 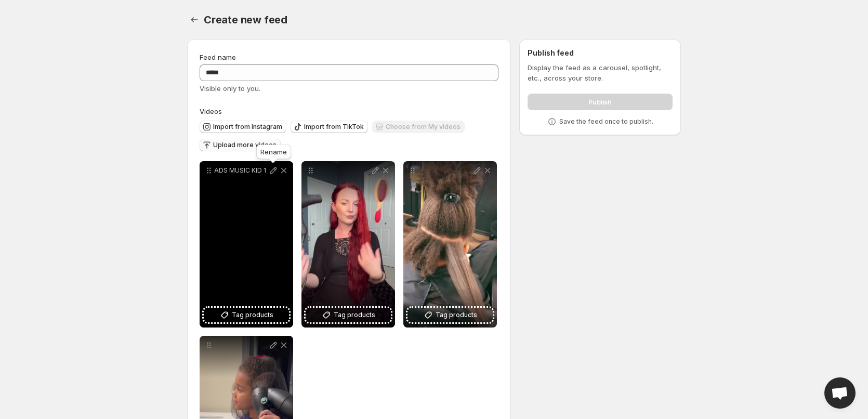 What do you see at coordinates (606, 122) in the screenshot?
I see `p: Save the feed once to publish.` at bounding box center [606, 122].